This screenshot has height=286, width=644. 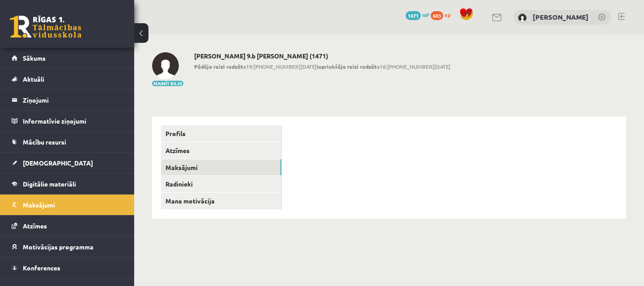 I want to click on span: Sākums, so click(x=34, y=58).